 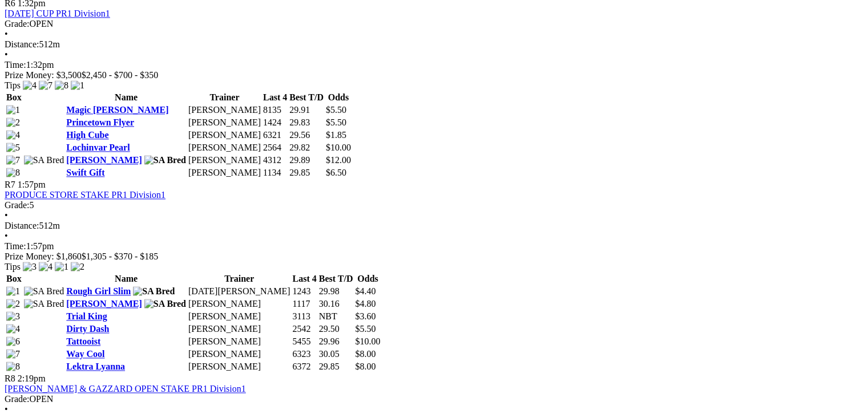 I want to click on a: Swift Gift, so click(x=85, y=173).